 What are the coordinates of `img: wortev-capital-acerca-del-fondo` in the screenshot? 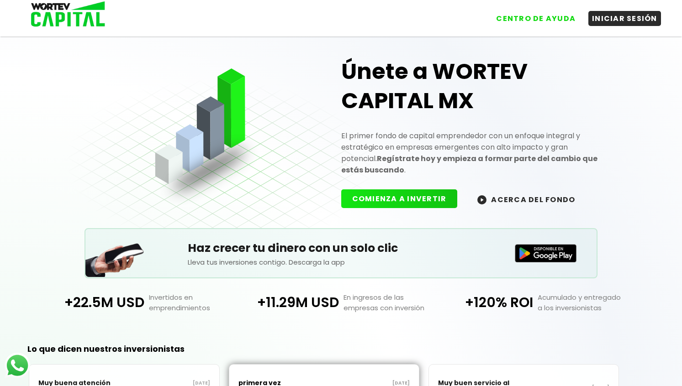 It's located at (482, 200).